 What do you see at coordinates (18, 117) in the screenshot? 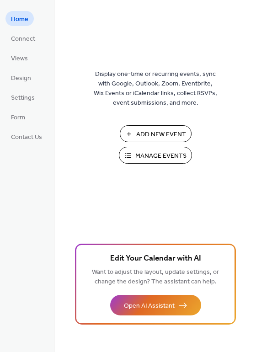
I see `span: Form` at bounding box center [18, 117].